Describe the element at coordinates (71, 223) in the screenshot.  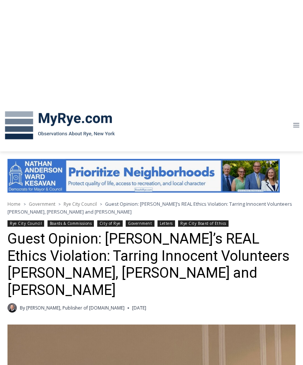
I see `a: Boards & Commissions` at that location.